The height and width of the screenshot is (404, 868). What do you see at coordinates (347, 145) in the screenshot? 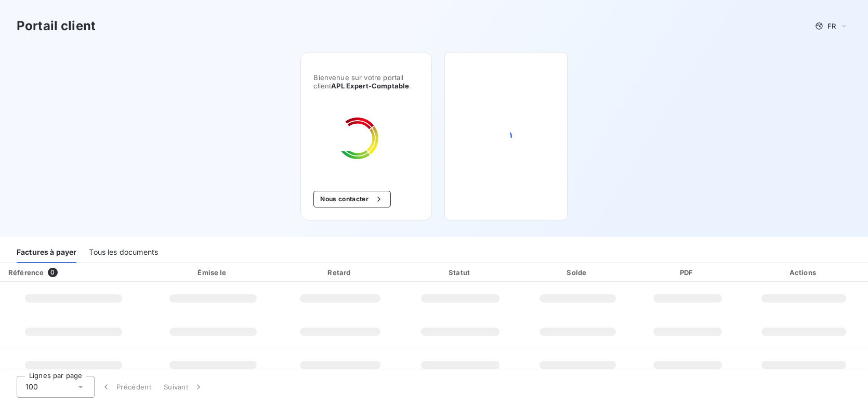
I see `img: Company logo` at bounding box center [347, 145].